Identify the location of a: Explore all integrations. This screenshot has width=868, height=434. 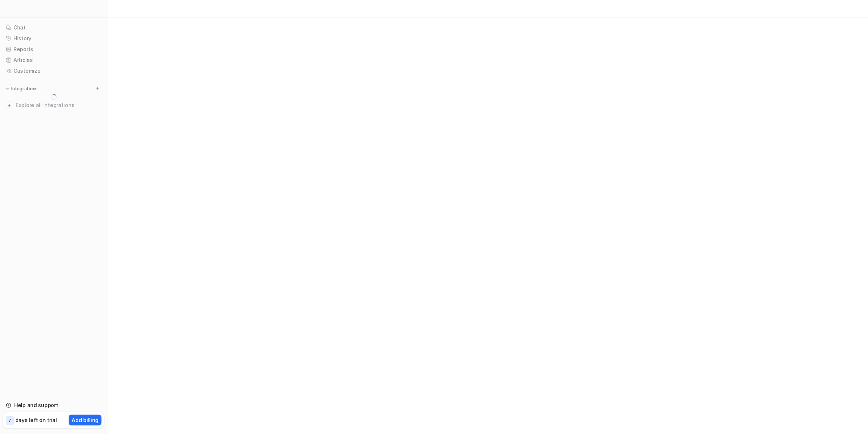
(53, 105).